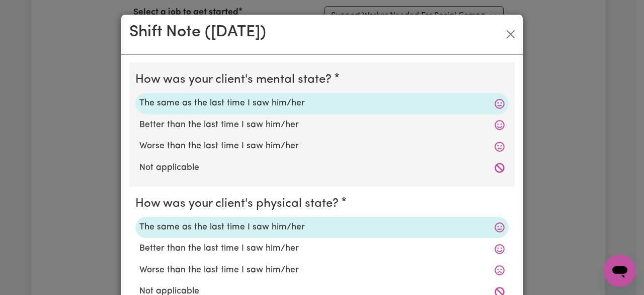 The image size is (644, 295). Describe the element at coordinates (510, 34) in the screenshot. I see `button: Close` at that location.